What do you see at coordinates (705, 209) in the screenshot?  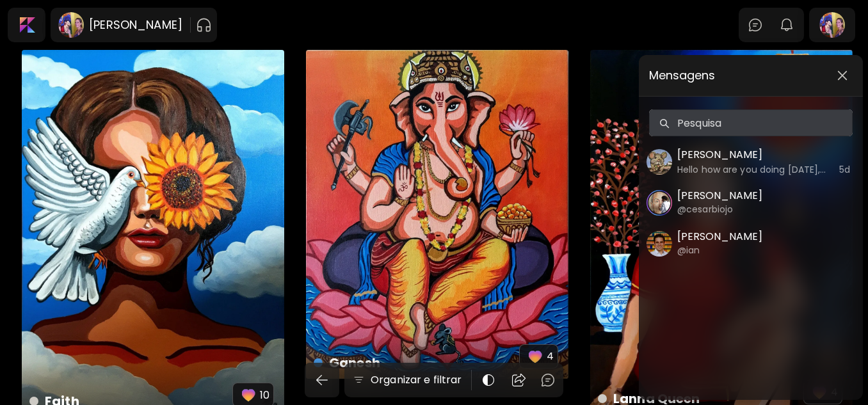 I see `h6: @cesarbiojo` at bounding box center [705, 209].